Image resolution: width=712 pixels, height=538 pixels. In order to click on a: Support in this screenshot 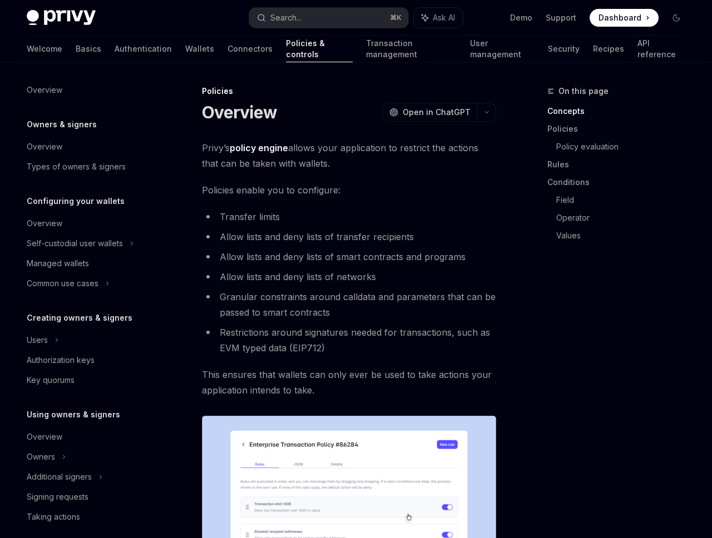, I will do `click(561, 18)`.